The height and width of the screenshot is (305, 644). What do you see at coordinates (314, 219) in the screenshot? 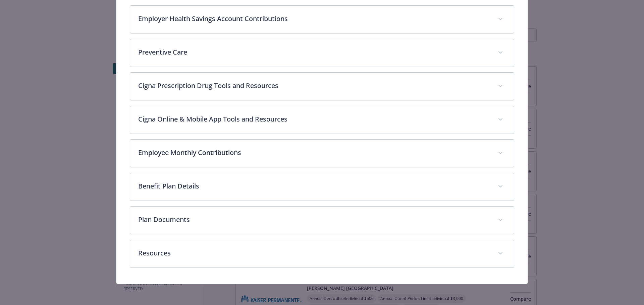
I see `p: Plan Documents` at bounding box center [314, 219].